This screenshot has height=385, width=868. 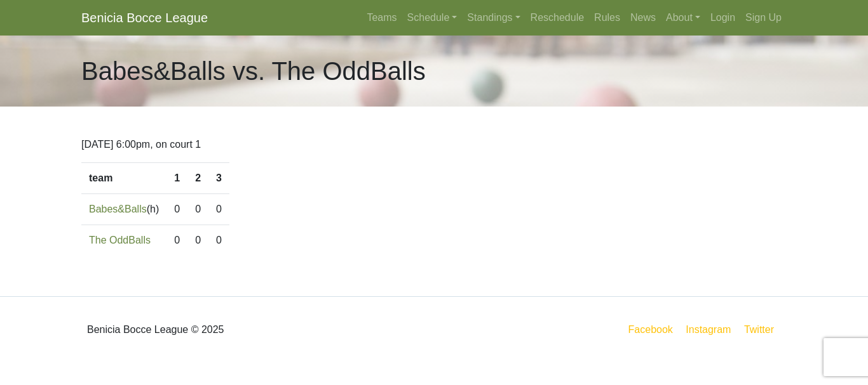 What do you see at coordinates (198, 179) in the screenshot?
I see `th: 2` at bounding box center [198, 179].